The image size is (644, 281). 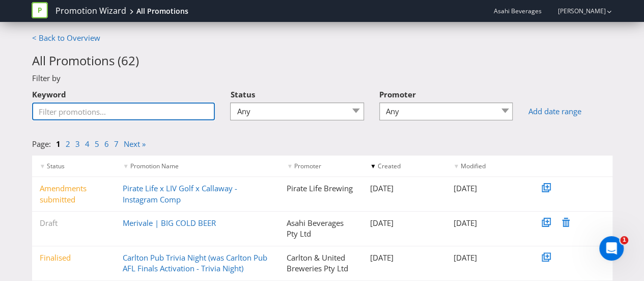 I want to click on a: 5, so click(x=97, y=144).